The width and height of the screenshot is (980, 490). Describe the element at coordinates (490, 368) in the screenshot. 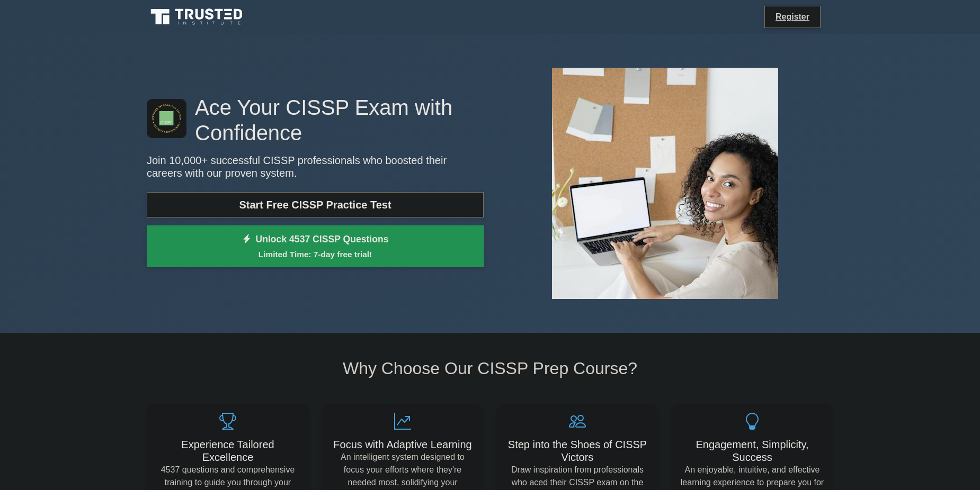

I see `h2: Why Choose Our CISSP Prep Course?` at that location.